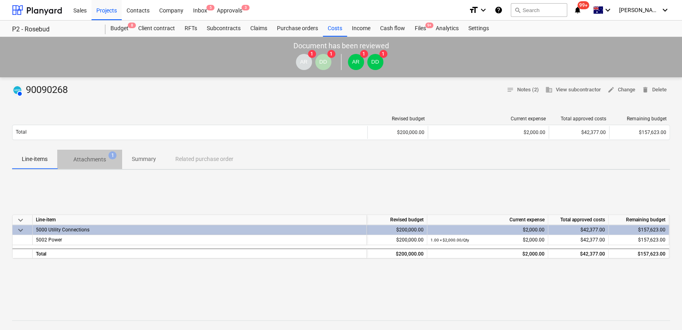  I want to click on span: View subcontractor, so click(573, 90).